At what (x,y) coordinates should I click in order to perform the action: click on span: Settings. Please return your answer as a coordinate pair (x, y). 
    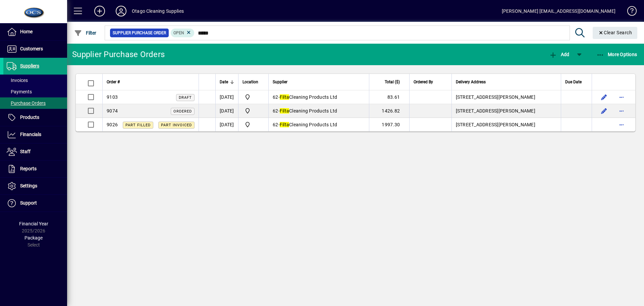
    Looking at the image, I should click on (28, 185).